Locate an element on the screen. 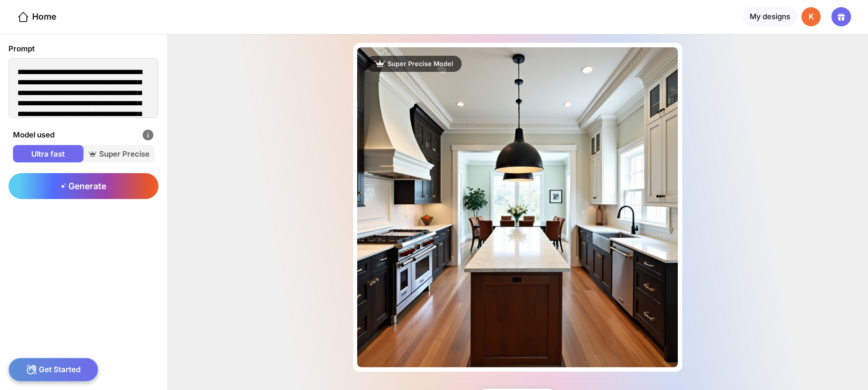 Image resolution: width=868 pixels, height=390 pixels. div: Super Precise Model is located at coordinates (414, 64).